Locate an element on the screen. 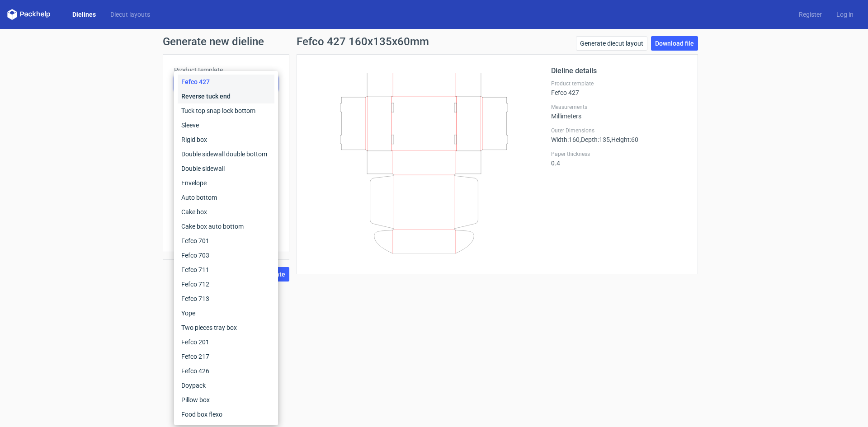 This screenshot has width=868, height=427. div: Reverse tuck end is located at coordinates (226, 96).